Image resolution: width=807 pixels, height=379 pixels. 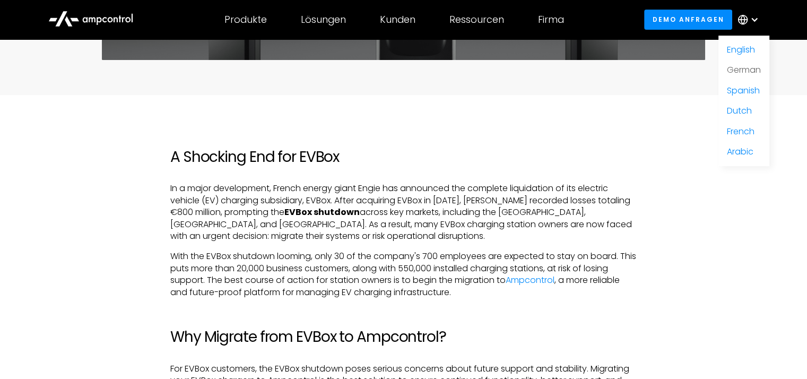 What do you see at coordinates (744, 70) in the screenshot?
I see `a: German` at bounding box center [744, 70].